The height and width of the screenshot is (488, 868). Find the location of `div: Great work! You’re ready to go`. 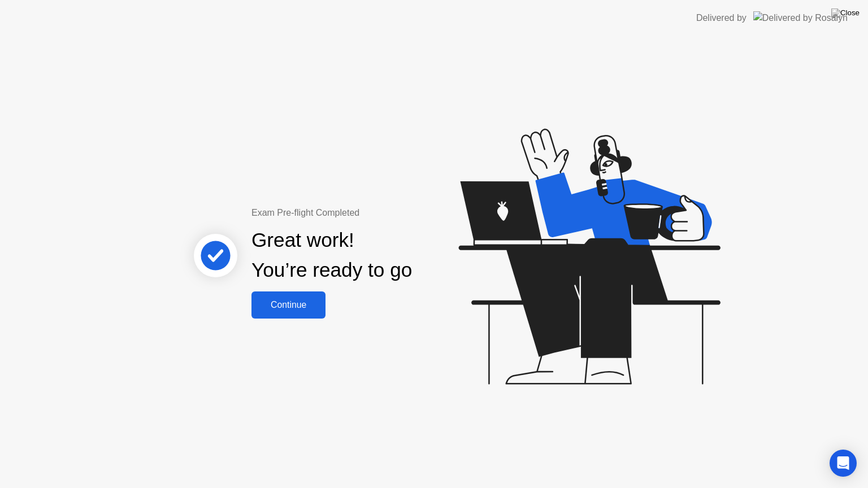

div: Great work! You’re ready to go is located at coordinates (331, 256).